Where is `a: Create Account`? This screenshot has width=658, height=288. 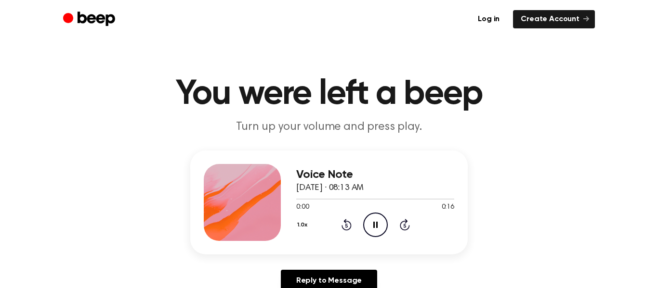 a: Create Account is located at coordinates (554, 19).